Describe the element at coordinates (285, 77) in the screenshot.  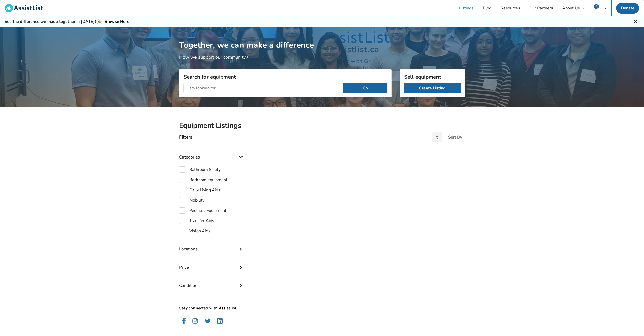
I see `h3: Search for equipment` at that location.